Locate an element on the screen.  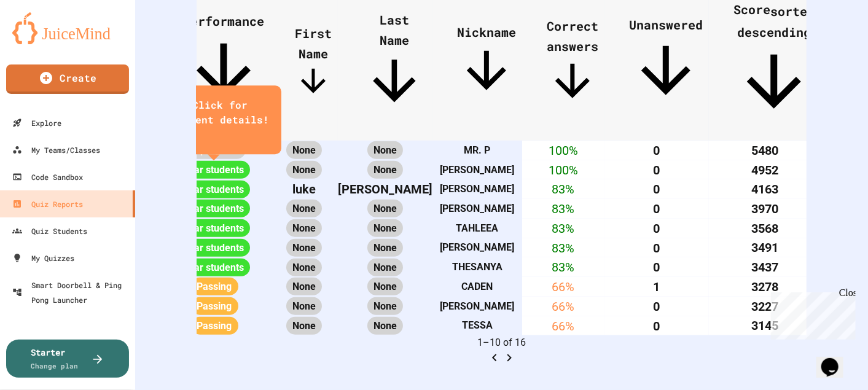
button: Go to next page is located at coordinates (509, 358).